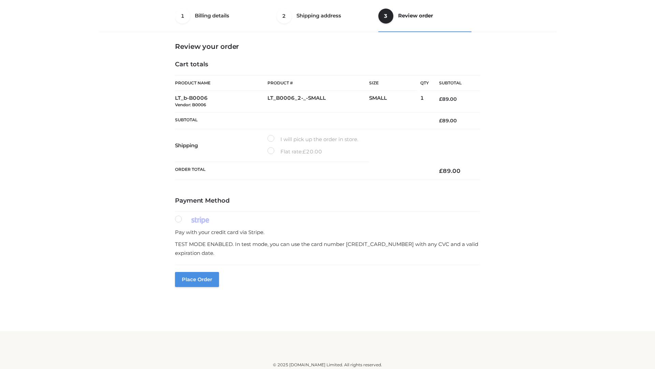  Describe the element at coordinates (393, 83) in the screenshot. I see `th: Size` at that location.